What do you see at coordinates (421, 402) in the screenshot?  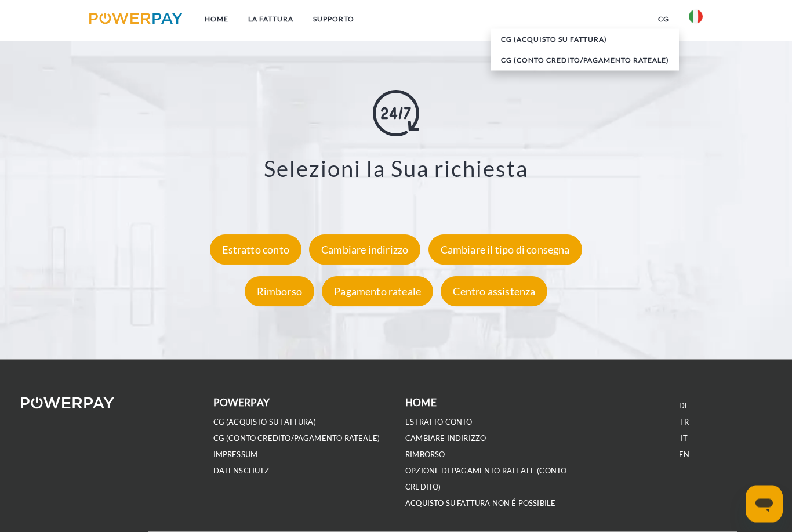 I see `b: Home` at bounding box center [421, 402].